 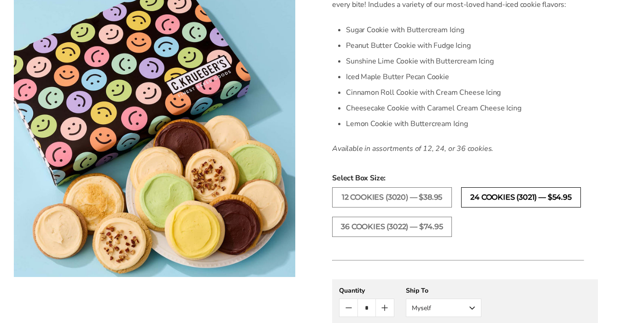 I want to click on input: Quantity, so click(x=366, y=308).